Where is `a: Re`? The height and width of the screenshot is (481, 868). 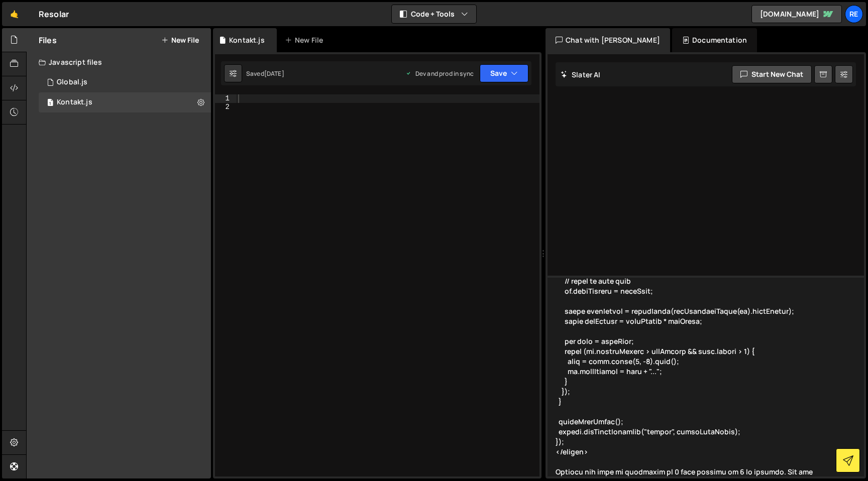
a: Re is located at coordinates (854, 14).